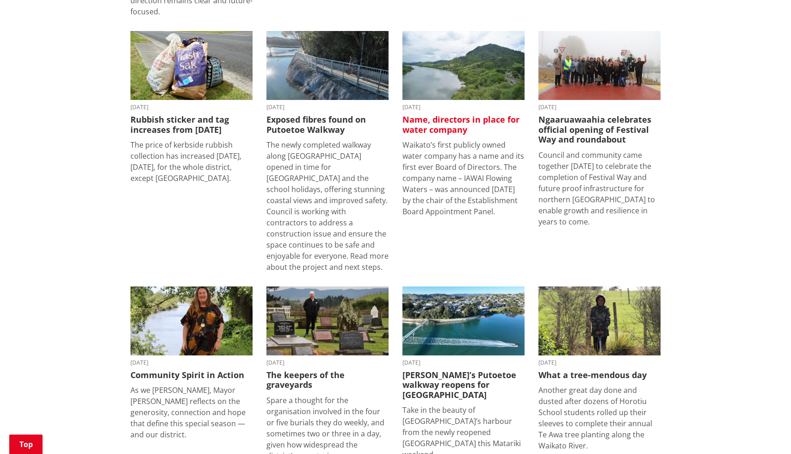 Image resolution: width=791 pixels, height=454 pixels. What do you see at coordinates (463, 320) in the screenshot?
I see `img: Reopening of the Putoetoe Walkway` at bounding box center [463, 320].